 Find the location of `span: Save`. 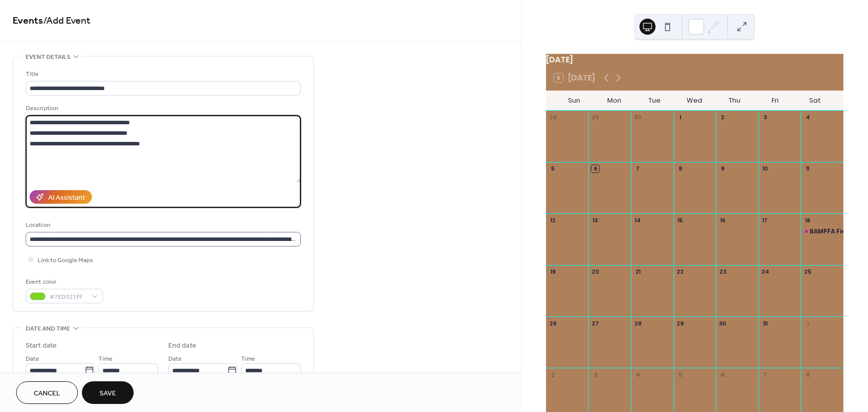

span: Save is located at coordinates (108, 393).